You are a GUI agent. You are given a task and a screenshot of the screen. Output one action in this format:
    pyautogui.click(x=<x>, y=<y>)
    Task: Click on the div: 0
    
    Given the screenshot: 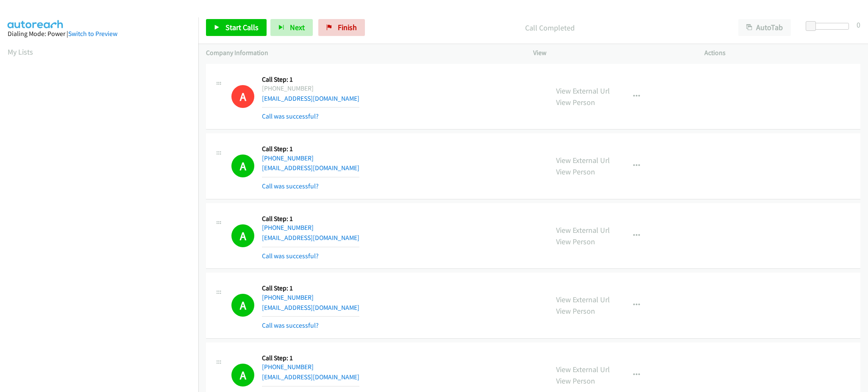 What is the action you would take?
    pyautogui.click(x=858, y=25)
    